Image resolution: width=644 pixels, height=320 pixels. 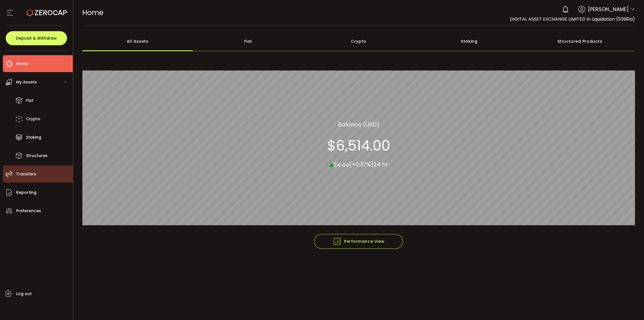 I want to click on span: Performance View, so click(x=359, y=241).